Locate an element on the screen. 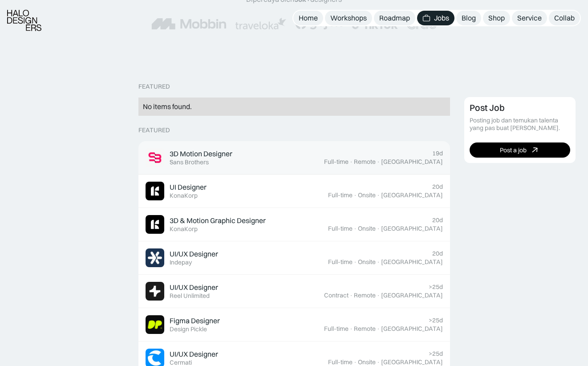 This screenshot has width=588, height=366. div: 3D & Motion Graphic Designer is located at coordinates (218, 220).